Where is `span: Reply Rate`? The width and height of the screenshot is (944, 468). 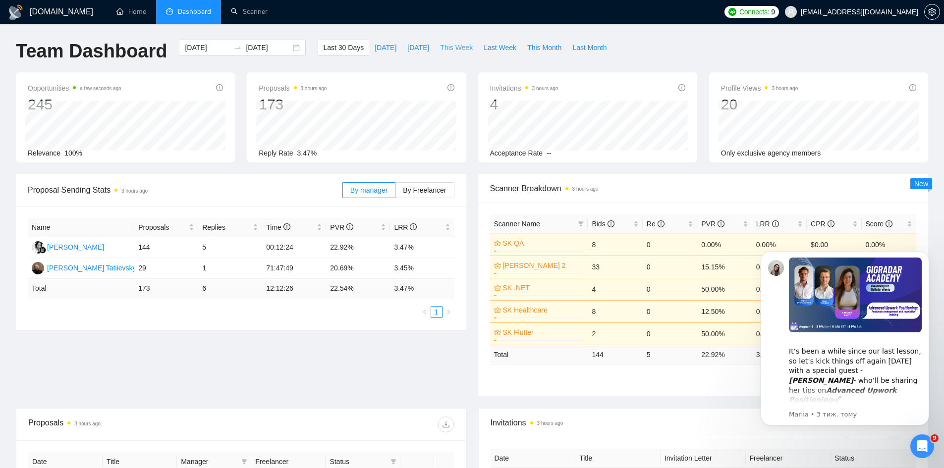 span: Reply Rate is located at coordinates (275, 153).